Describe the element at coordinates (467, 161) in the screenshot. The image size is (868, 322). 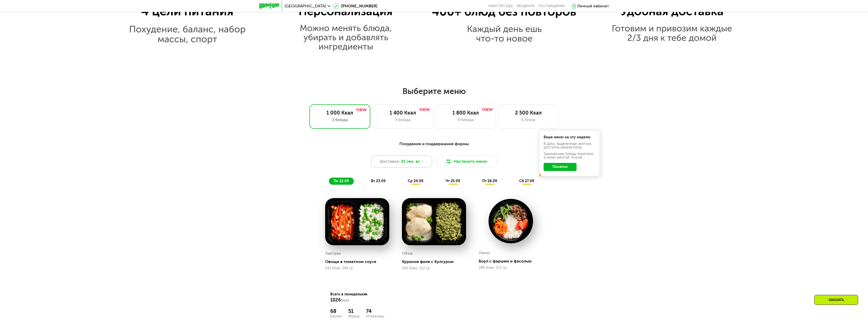
I see `button: Настроить меню` at that location.